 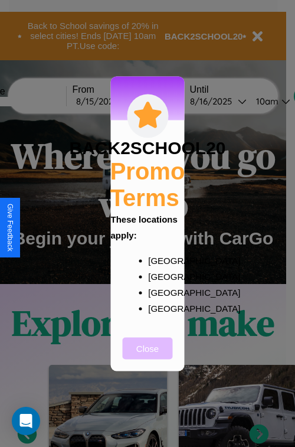 I want to click on button: Close, so click(x=148, y=348).